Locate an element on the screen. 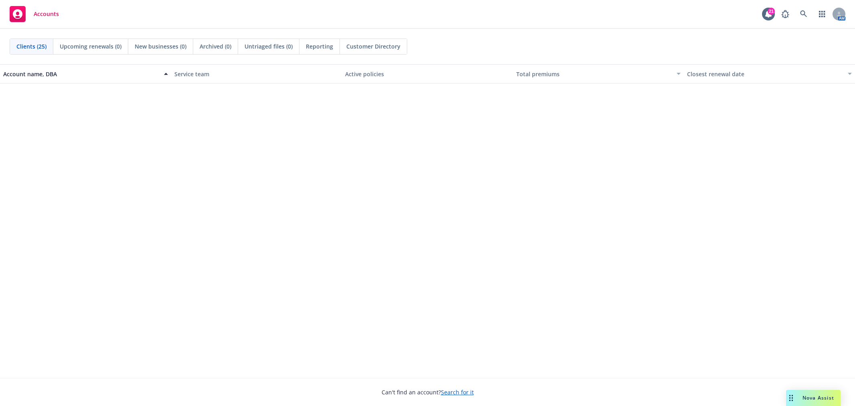 The image size is (855, 406). button: Nova Assist is located at coordinates (814, 398).